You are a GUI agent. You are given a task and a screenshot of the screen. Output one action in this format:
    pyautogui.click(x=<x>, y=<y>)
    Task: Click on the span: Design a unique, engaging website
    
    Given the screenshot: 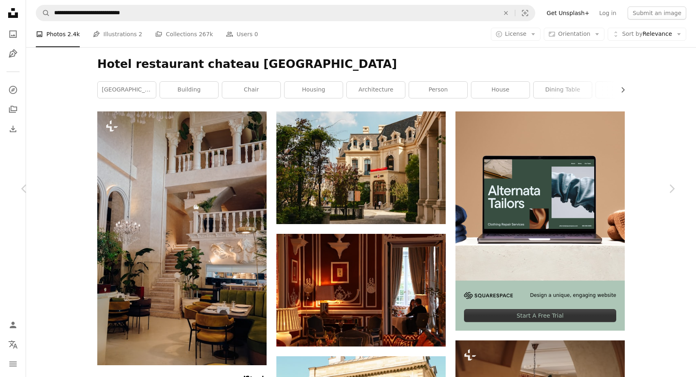 What is the action you would take?
    pyautogui.click(x=573, y=296)
    